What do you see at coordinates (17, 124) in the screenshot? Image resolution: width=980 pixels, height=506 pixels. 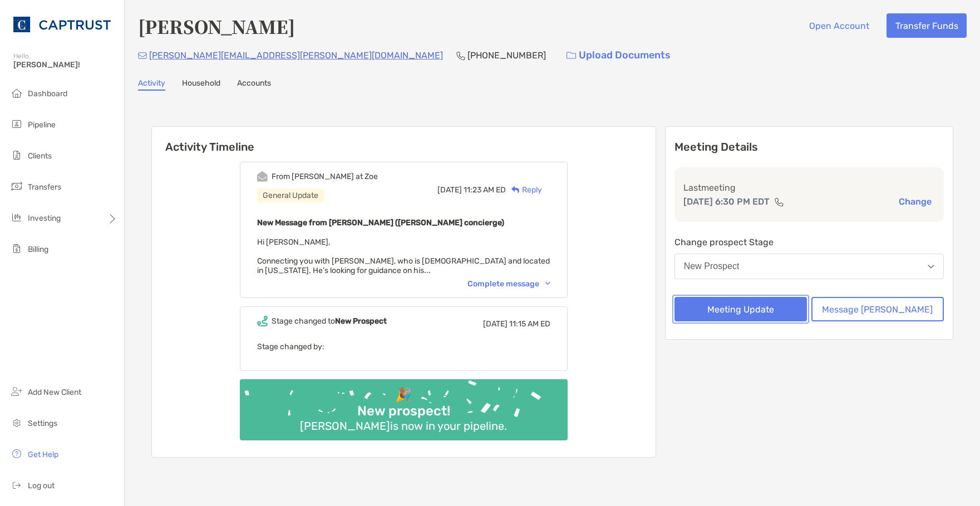 I see `img: pipeline icon` at bounding box center [17, 124].